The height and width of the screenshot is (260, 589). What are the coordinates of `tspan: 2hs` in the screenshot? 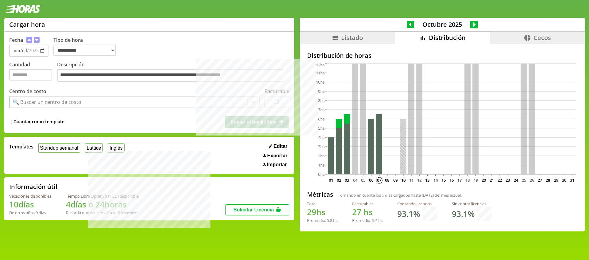 It's located at (321, 156).